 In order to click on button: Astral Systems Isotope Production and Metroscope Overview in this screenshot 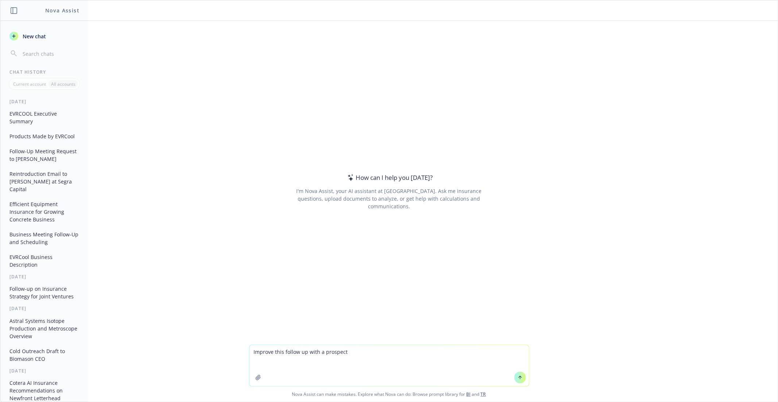, I will do `click(44, 328)`.